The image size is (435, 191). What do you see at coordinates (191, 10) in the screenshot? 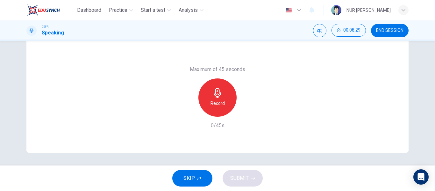
I see `button: Analysis` at bounding box center [191, 10].